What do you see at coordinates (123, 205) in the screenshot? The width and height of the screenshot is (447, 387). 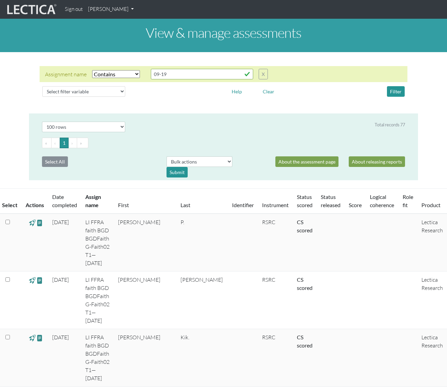 I see `a: First` at bounding box center [123, 205].